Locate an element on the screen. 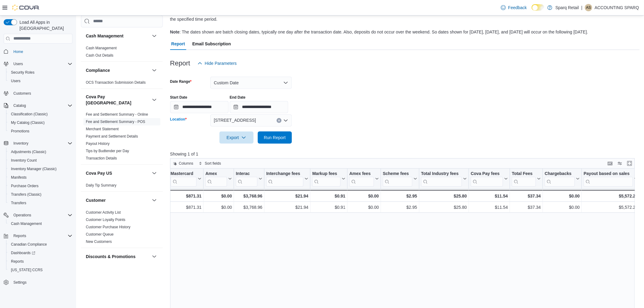  div: Chargebacks is located at coordinates (560, 178).